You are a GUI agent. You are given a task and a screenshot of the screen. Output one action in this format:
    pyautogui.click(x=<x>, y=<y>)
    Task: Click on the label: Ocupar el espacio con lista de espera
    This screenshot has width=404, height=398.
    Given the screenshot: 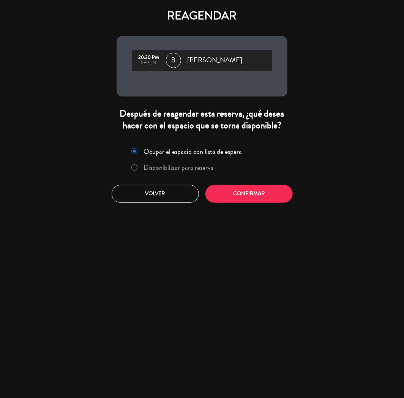 What is the action you would take?
    pyautogui.click(x=193, y=152)
    